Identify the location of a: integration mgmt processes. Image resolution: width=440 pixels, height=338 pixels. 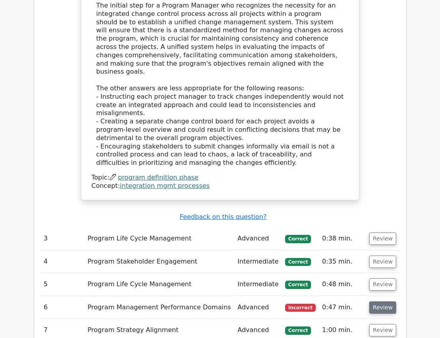
(164, 185).